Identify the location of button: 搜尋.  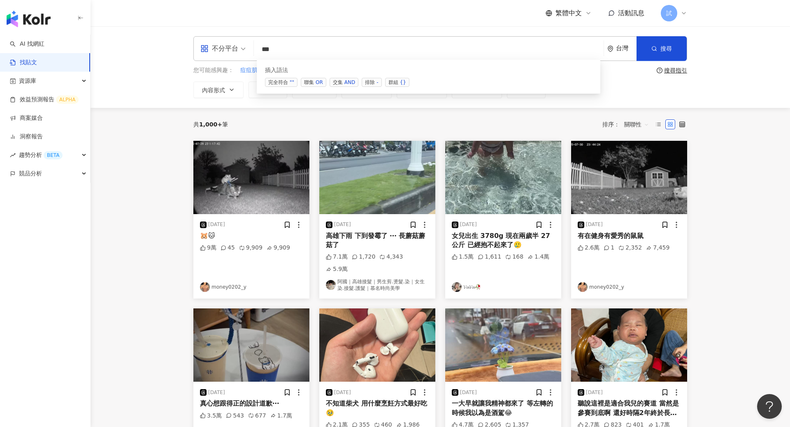
(661, 49).